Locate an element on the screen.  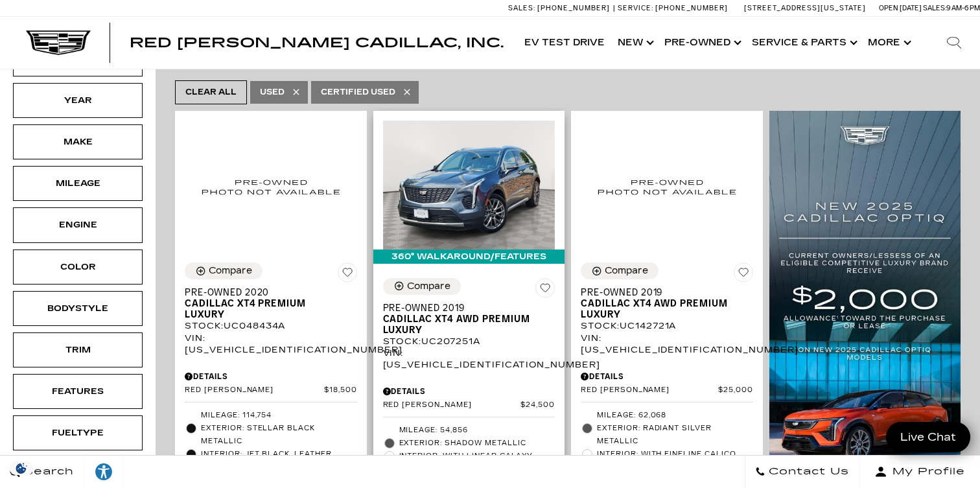
div: Bodystyle is located at coordinates (78, 308).